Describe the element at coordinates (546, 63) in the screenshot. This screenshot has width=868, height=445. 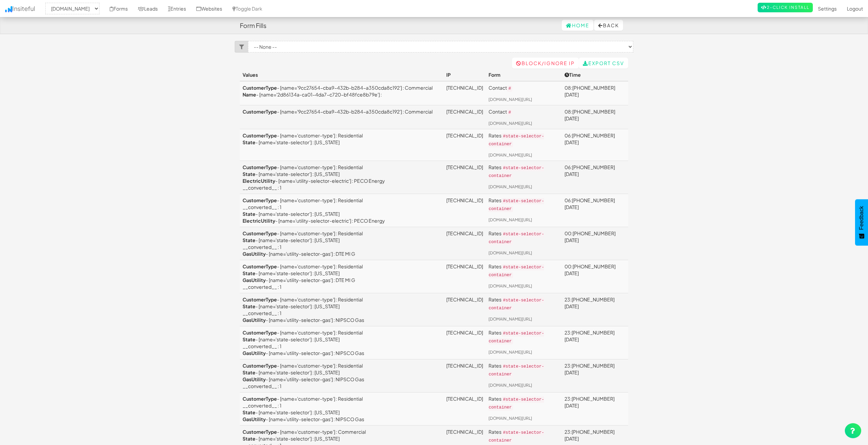
I see `a: Block/Ignore IP` at that location.